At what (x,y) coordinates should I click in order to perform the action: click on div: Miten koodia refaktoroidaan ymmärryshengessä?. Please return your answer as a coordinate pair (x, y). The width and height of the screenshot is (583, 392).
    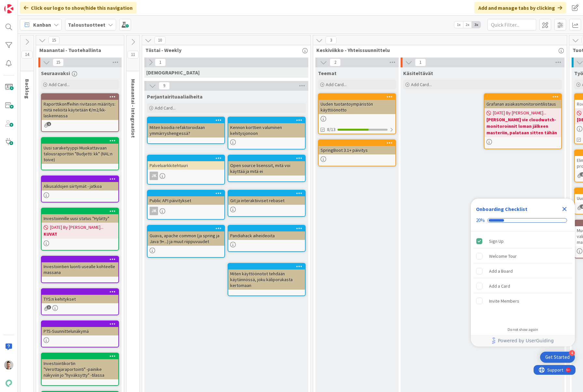
    Looking at the image, I should click on (186, 127).